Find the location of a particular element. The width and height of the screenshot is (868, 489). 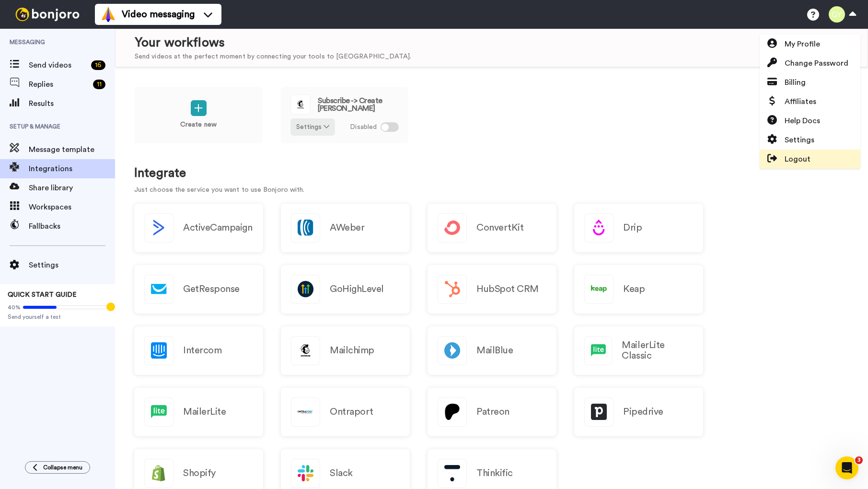

img: logo_convertkit.svg is located at coordinates (452, 228).